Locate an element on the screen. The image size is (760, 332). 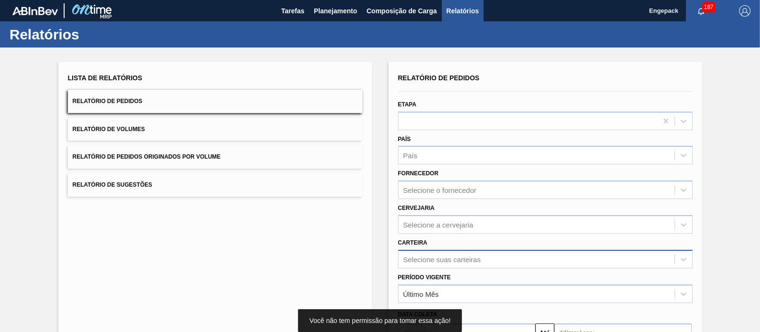
label: Cervejaria is located at coordinates (416, 208).